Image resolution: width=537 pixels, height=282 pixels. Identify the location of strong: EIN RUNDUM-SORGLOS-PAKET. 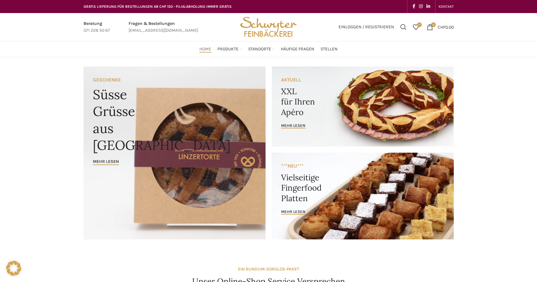
(269, 269).